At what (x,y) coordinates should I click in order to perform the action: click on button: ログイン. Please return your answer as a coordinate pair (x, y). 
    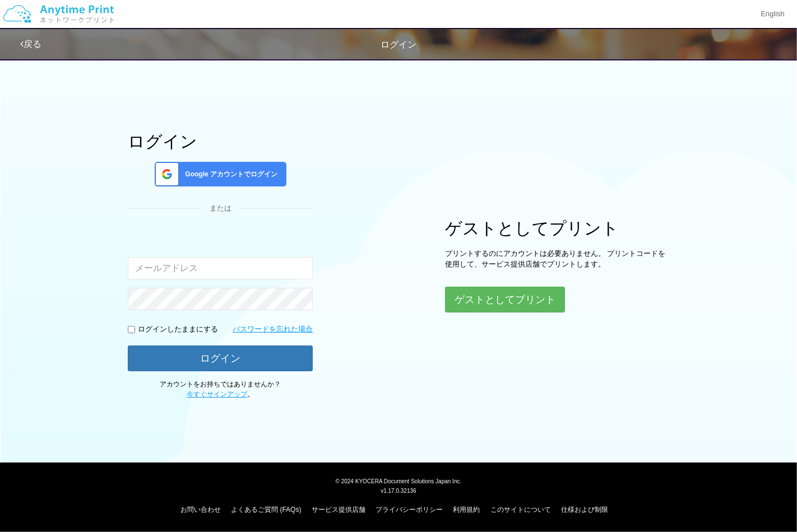
    Looking at the image, I should click on (221, 359).